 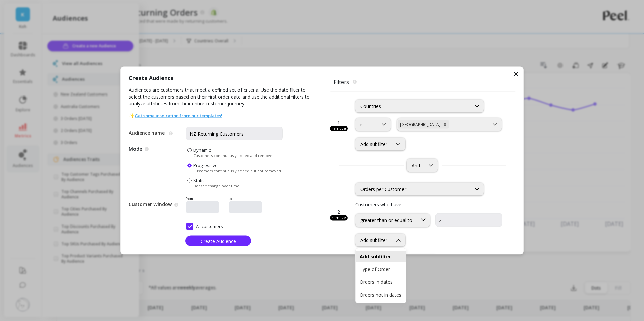 I want to click on span: All customers, so click(x=205, y=226).